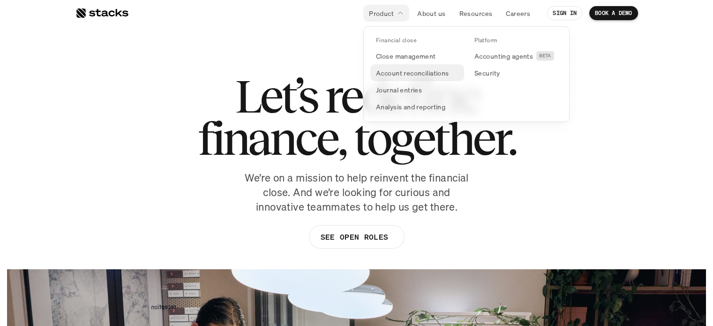 The height and width of the screenshot is (326, 713). Describe the element at coordinates (515, 56) in the screenshot. I see `a: Accounting agentsBETA` at that location.